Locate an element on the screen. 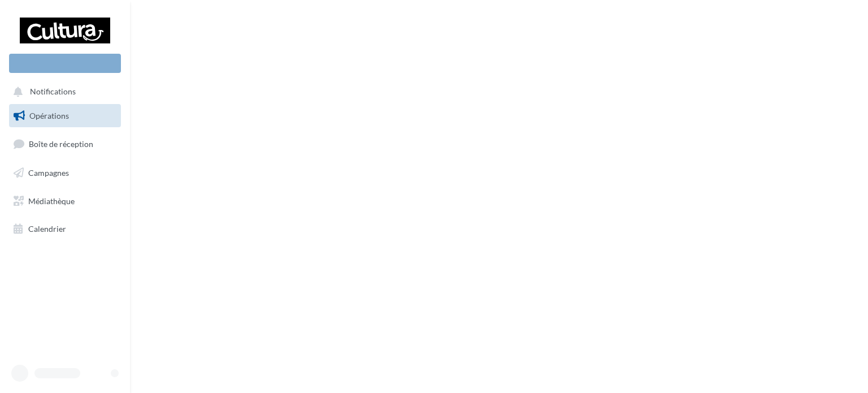  a: Médiathèque is located at coordinates (65, 201).